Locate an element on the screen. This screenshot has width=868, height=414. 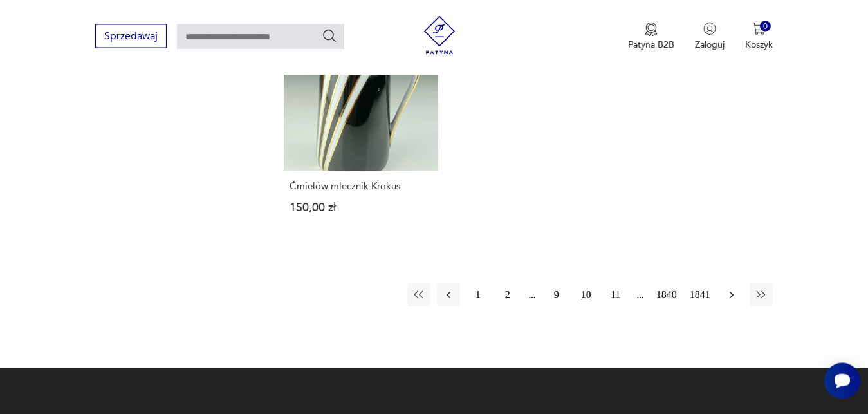
img: Ikona medalu is located at coordinates (651, 29).